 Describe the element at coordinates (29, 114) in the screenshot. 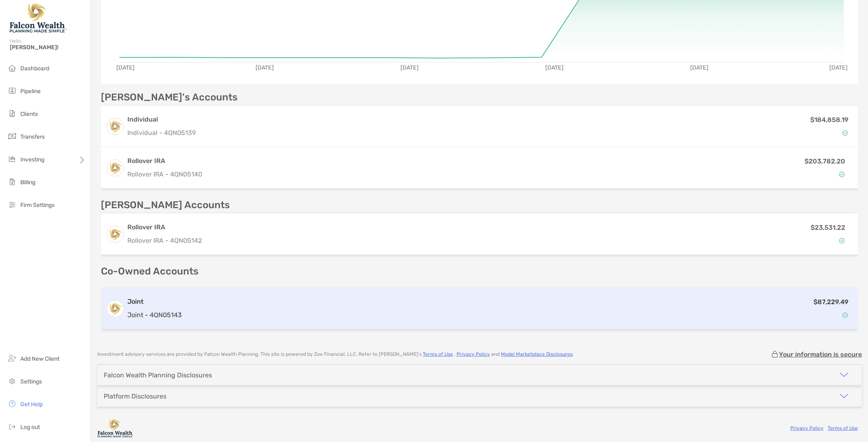

I see `span: Clients` at that location.